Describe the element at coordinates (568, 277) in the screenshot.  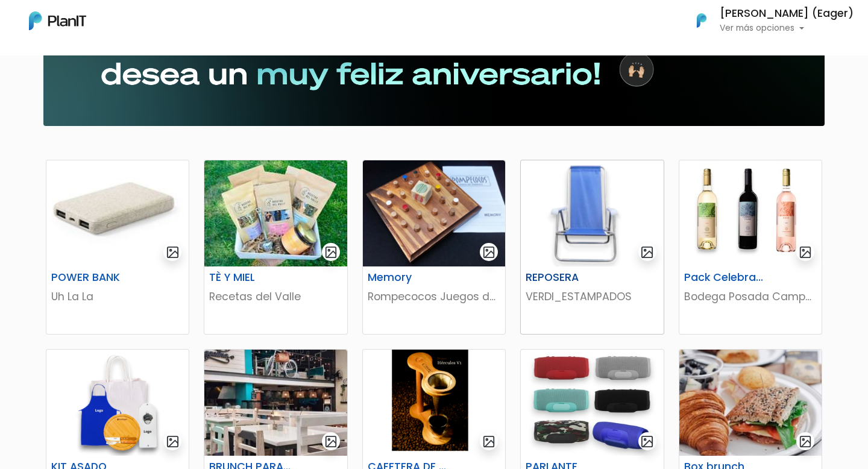
I see `h6: REPOSERA` at that location.